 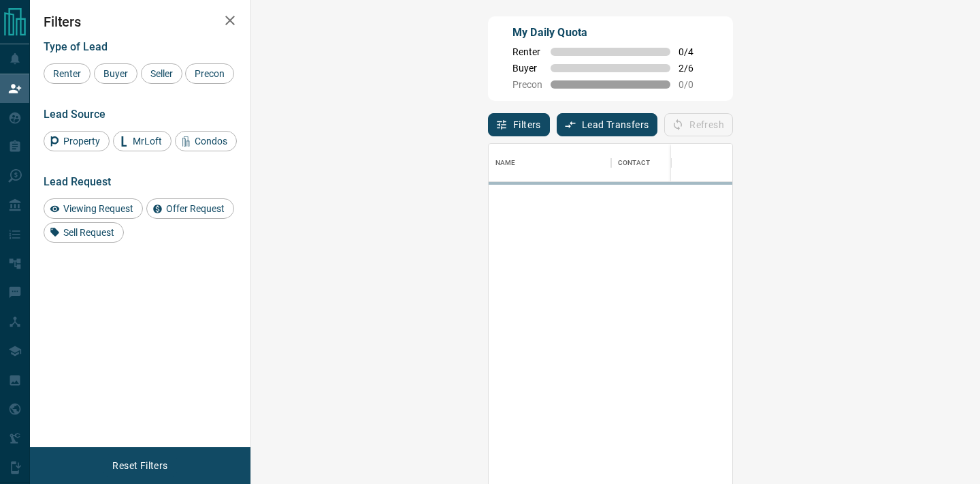 I want to click on div: Condos, so click(x=206, y=141).